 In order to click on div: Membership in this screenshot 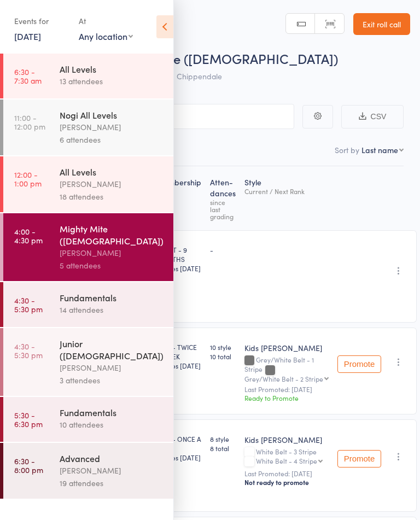, I will do `click(179, 198)`.